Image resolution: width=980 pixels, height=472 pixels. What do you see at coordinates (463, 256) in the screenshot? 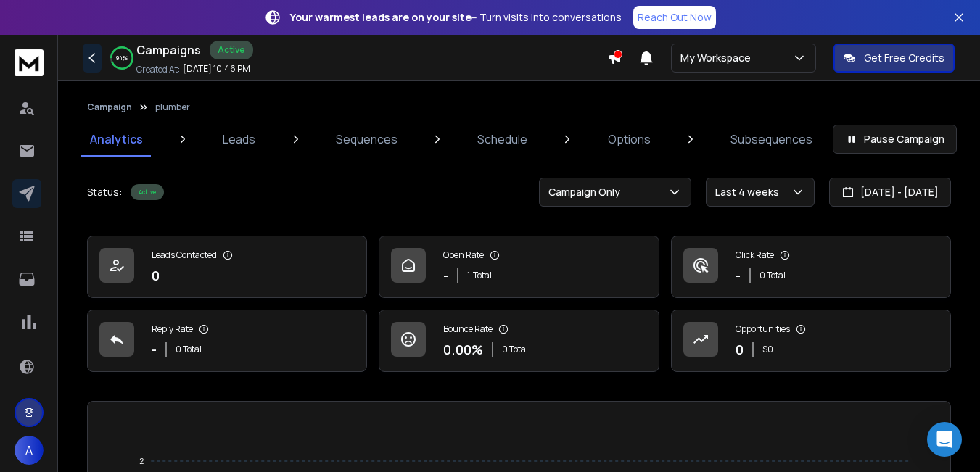
I see `p: Open Rate` at bounding box center [463, 256].